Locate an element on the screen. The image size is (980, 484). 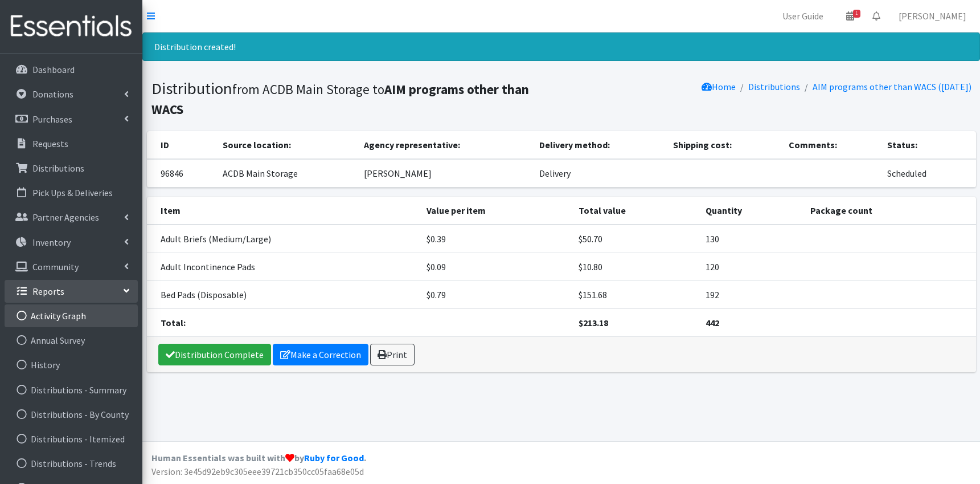
p: Distributions is located at coordinates (58, 169).